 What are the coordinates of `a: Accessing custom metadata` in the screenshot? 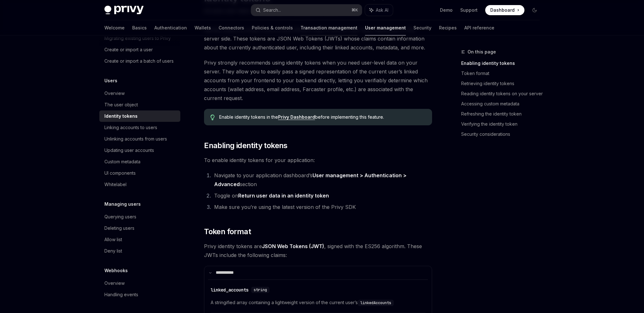 It's located at (503, 104).